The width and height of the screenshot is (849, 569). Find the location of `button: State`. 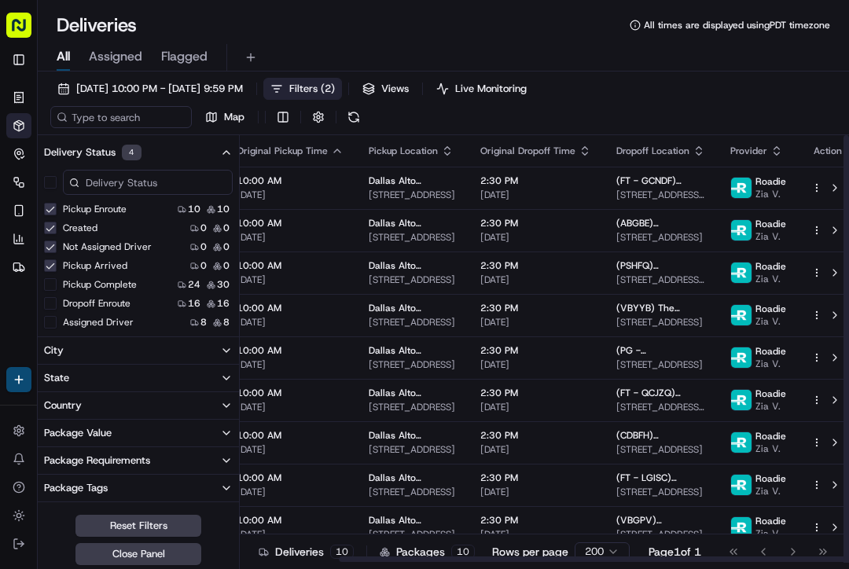

button: State is located at coordinates (138, 378).